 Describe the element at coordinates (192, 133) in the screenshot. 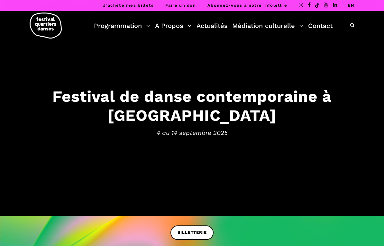

I see `span: 4 au 14 septembre 2025` at that location.